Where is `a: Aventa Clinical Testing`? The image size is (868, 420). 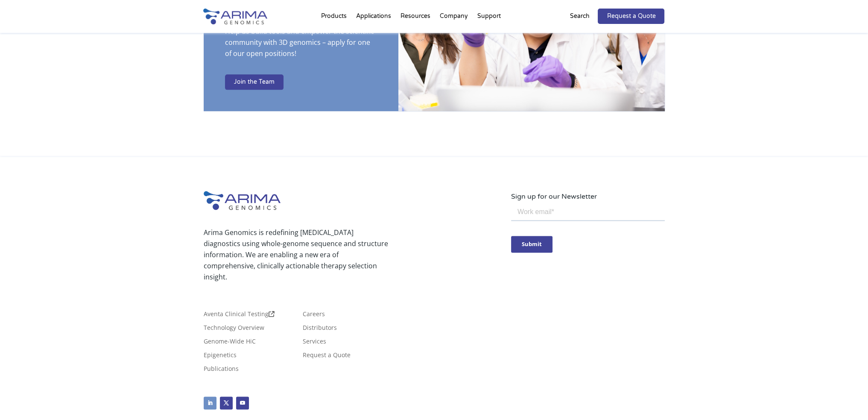
a: Aventa Clinical Testing is located at coordinates (239, 316).